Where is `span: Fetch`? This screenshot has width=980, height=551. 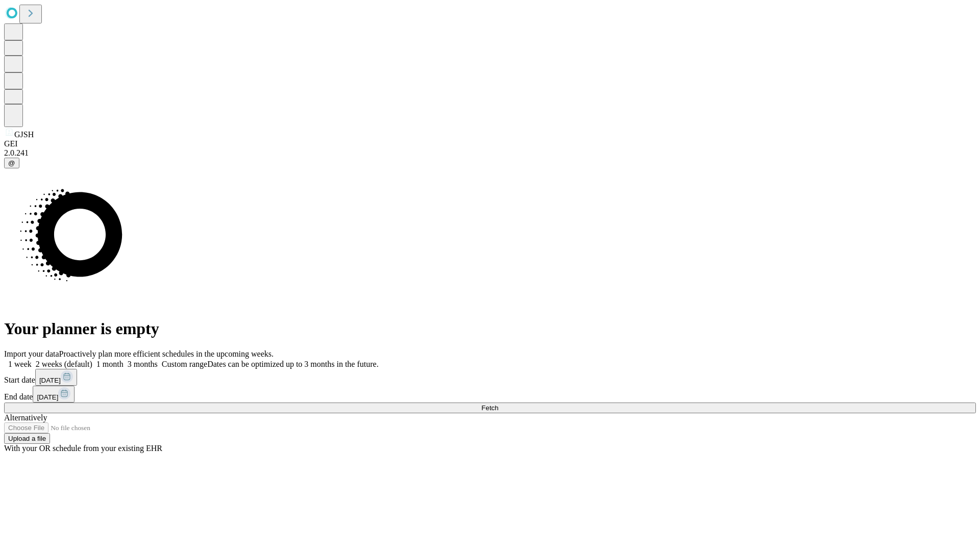
span: Fetch is located at coordinates (489, 408).